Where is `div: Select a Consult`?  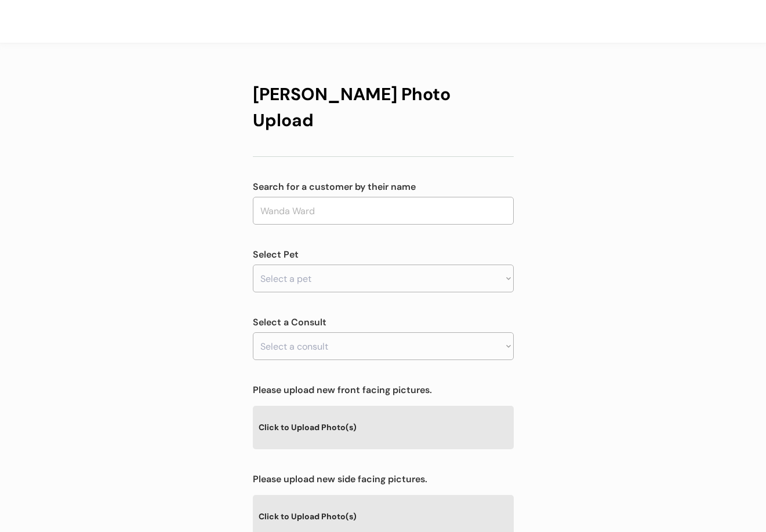 div: Select a Consult is located at coordinates (383, 322).